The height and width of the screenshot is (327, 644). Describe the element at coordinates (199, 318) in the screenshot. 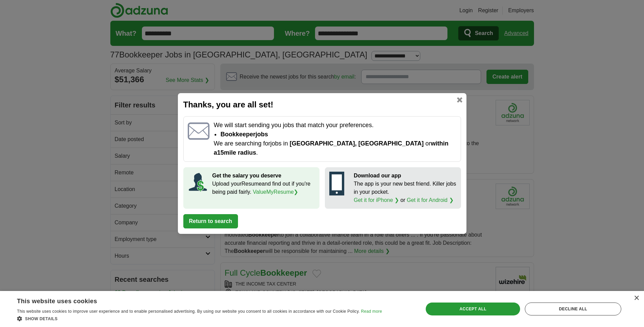

I see `div: Show details` at that location.